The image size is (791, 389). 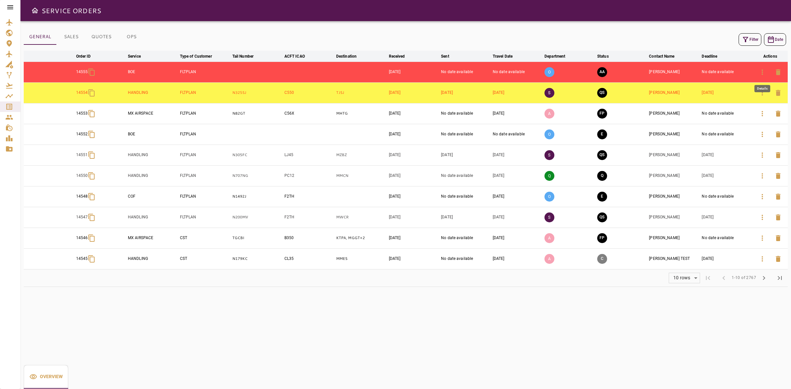 What do you see at coordinates (666, 56) in the screenshot?
I see `span: Contact Name` at bounding box center [666, 56].